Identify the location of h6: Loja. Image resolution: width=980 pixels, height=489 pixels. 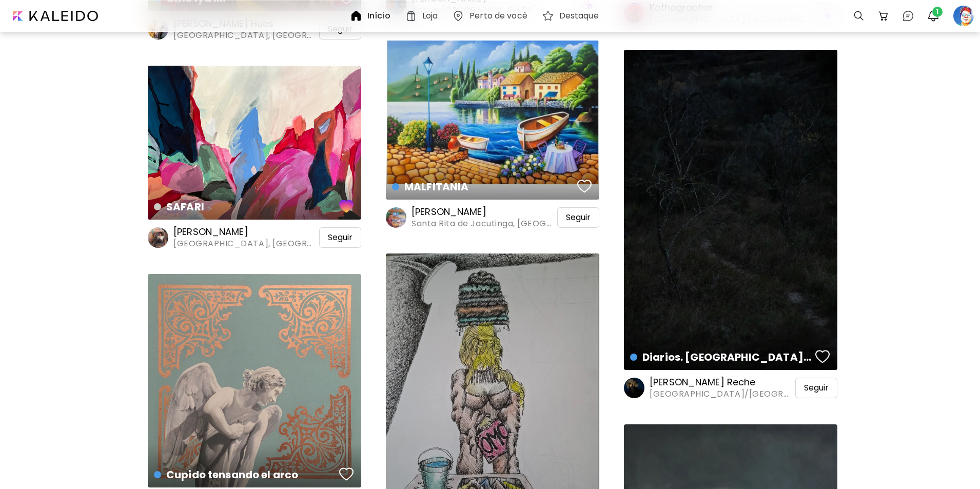
(430, 16).